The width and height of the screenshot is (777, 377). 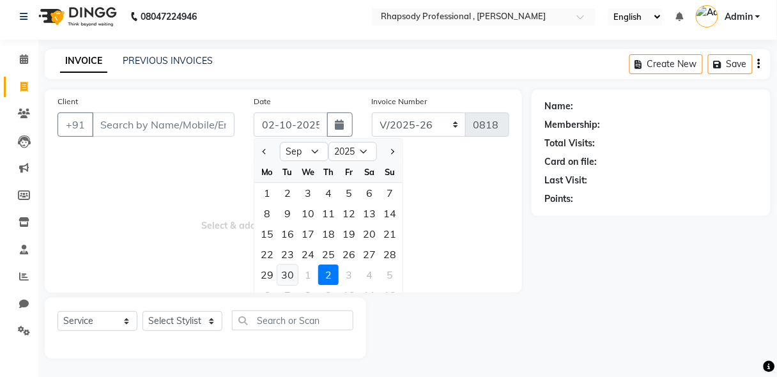 I want to click on div: We, so click(x=308, y=172).